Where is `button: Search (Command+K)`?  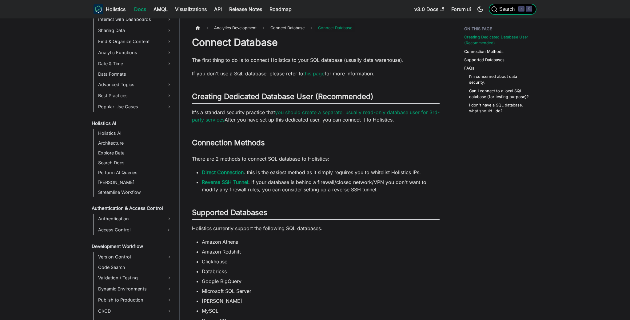
button: Search (Command+K) is located at coordinates (513, 9).